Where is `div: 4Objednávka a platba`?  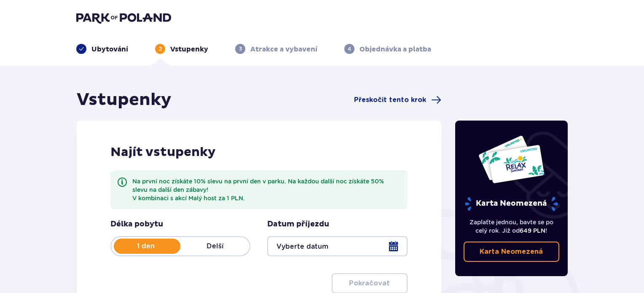 div: 4Objednávka a platba is located at coordinates (388, 49).